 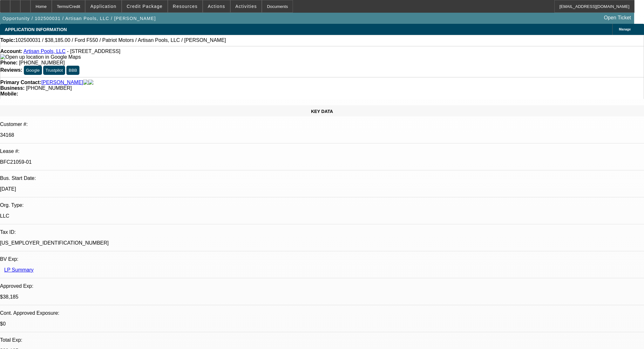 I want to click on a: Artisan Pools, LLC, so click(x=44, y=51).